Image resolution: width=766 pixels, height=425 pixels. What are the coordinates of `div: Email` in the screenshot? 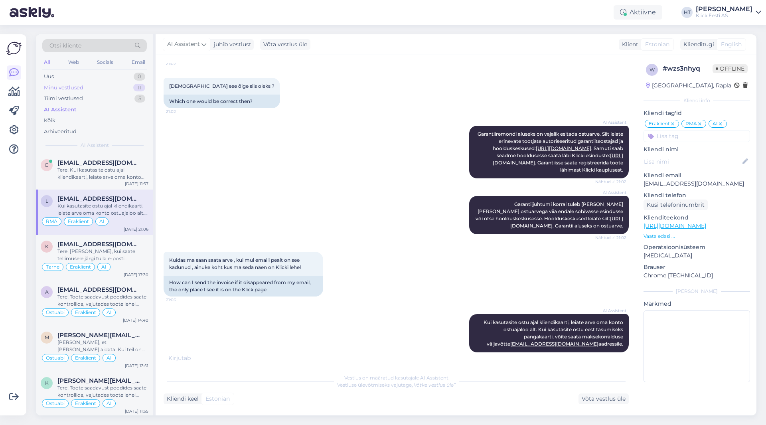 It's located at (139, 62).